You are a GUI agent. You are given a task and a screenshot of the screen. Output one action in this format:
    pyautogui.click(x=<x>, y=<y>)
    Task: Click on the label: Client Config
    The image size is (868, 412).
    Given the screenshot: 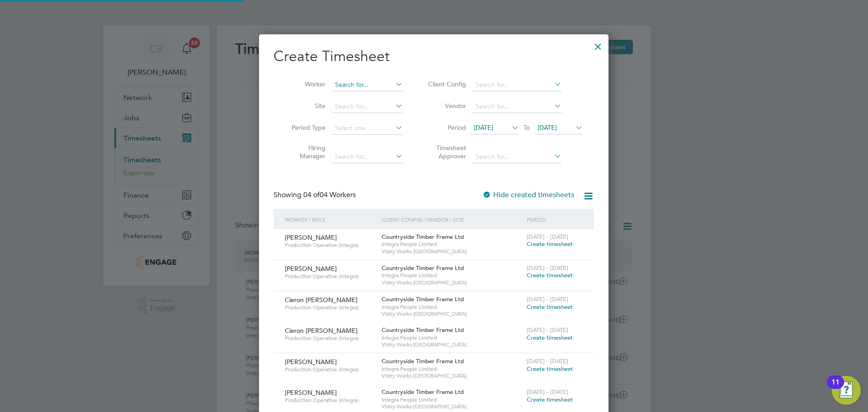 What is the action you would take?
    pyautogui.click(x=446, y=84)
    